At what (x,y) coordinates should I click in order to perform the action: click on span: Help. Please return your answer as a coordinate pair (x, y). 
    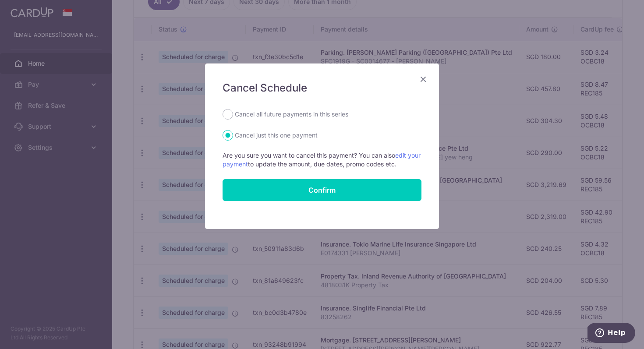
    Looking at the image, I should click on (28, 10).